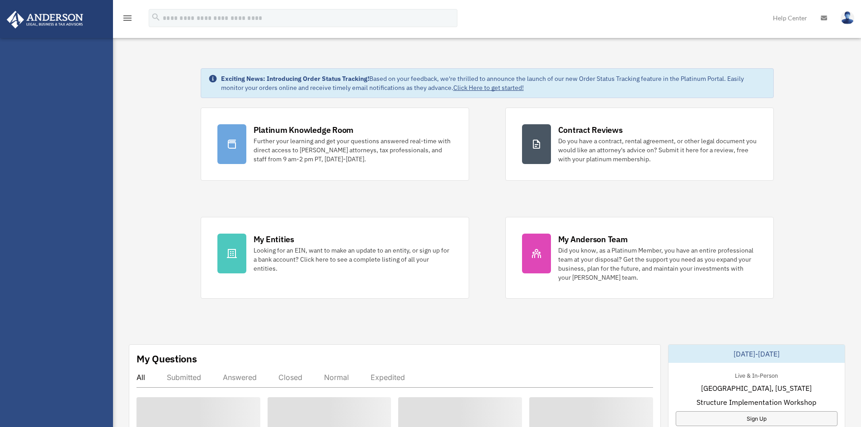  I want to click on i: menu, so click(127, 18).